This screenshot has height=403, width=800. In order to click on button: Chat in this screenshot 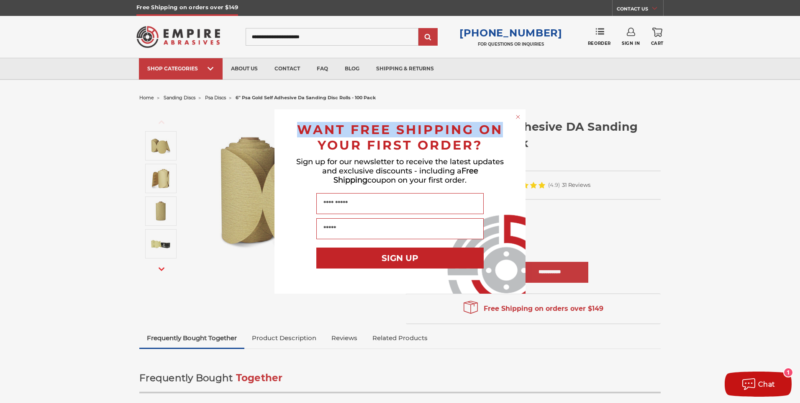, I will do `click(759, 384)`.